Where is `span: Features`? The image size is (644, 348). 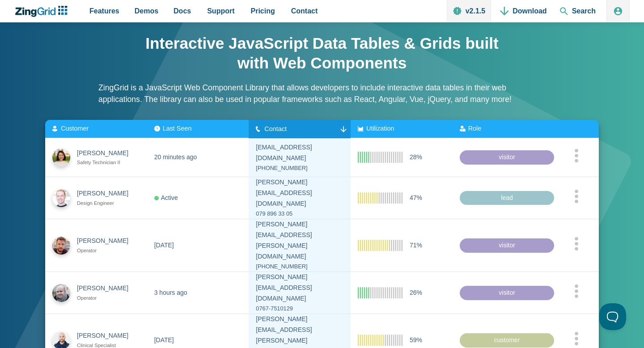 span: Features is located at coordinates (104, 11).